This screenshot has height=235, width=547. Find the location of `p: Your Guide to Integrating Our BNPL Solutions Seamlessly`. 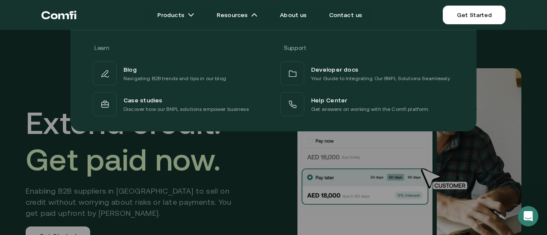

p: Your Guide to Integrating Our BNPL Solutions Seamlessly is located at coordinates (380, 79).